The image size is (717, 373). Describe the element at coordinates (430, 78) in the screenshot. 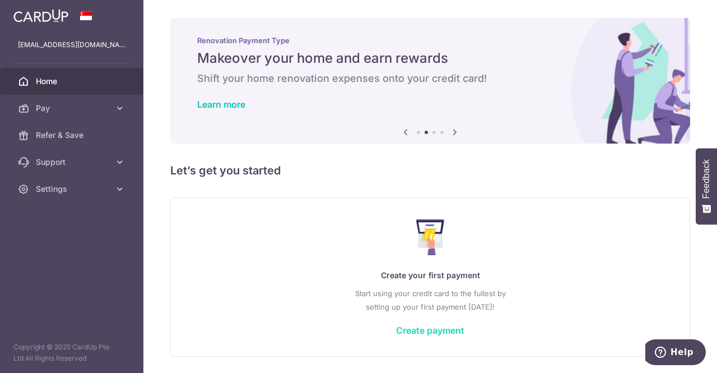

I see `h6: Shift your home renovation expenses onto your credit card!` at that location.